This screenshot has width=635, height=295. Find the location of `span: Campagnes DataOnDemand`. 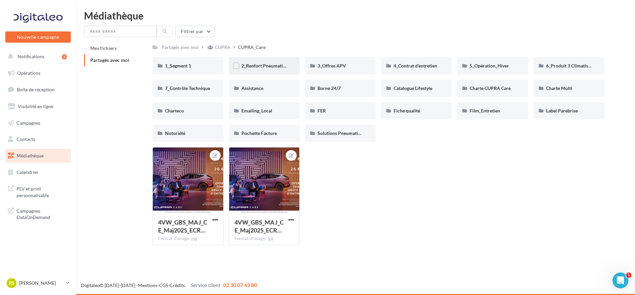

span: Campagnes DataOnDemand is located at coordinates (42, 213).